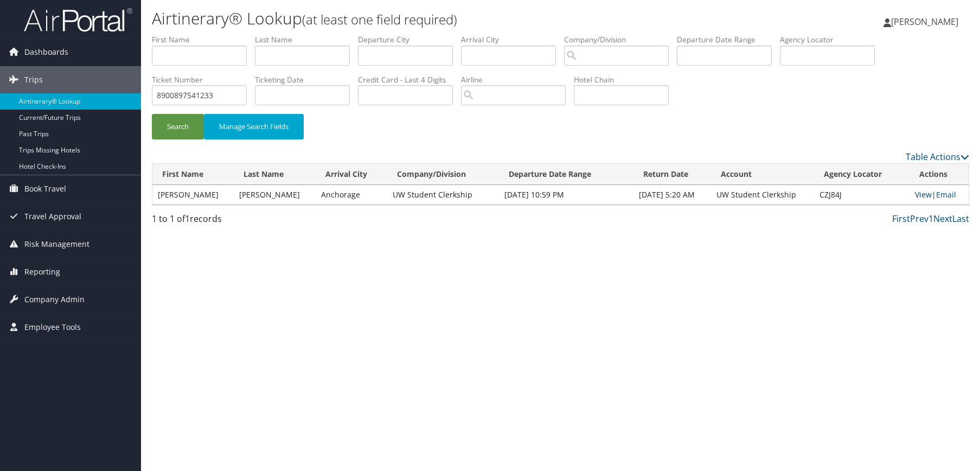  Describe the element at coordinates (861, 195) in the screenshot. I see `td: CZJ84J` at that location.